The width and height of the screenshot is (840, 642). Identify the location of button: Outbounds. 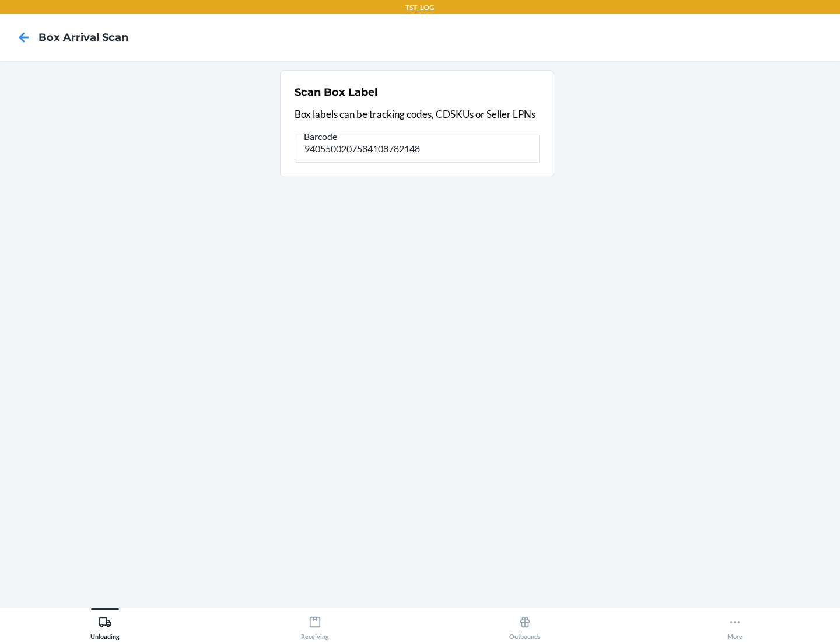
(525, 624).